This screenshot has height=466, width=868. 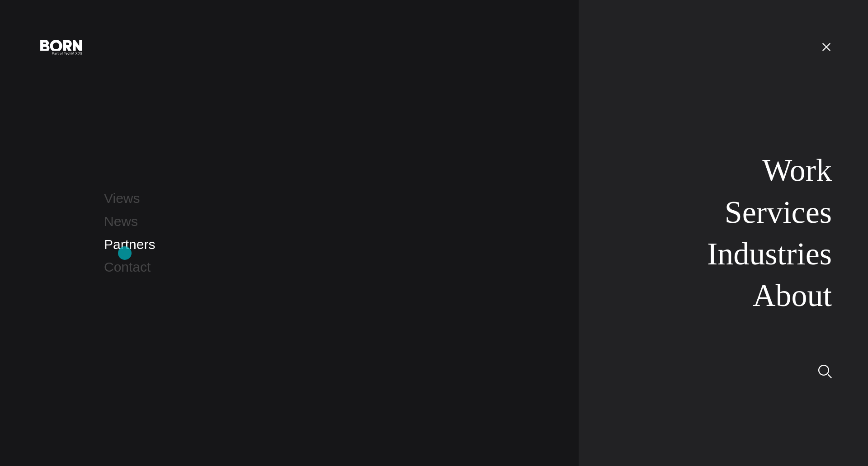 What do you see at coordinates (826, 47) in the screenshot?
I see `button: Open` at bounding box center [826, 47].